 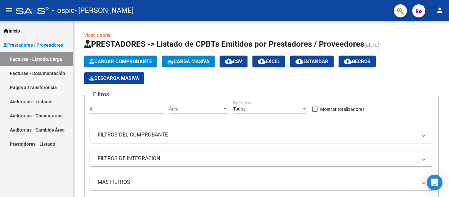 I want to click on mat-panel-title: MAS FILTROS, so click(x=258, y=182).